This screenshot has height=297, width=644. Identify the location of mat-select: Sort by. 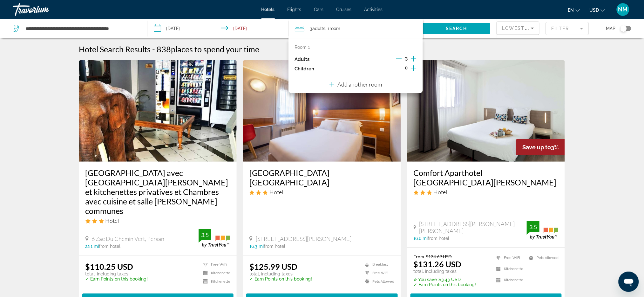
(518, 28).